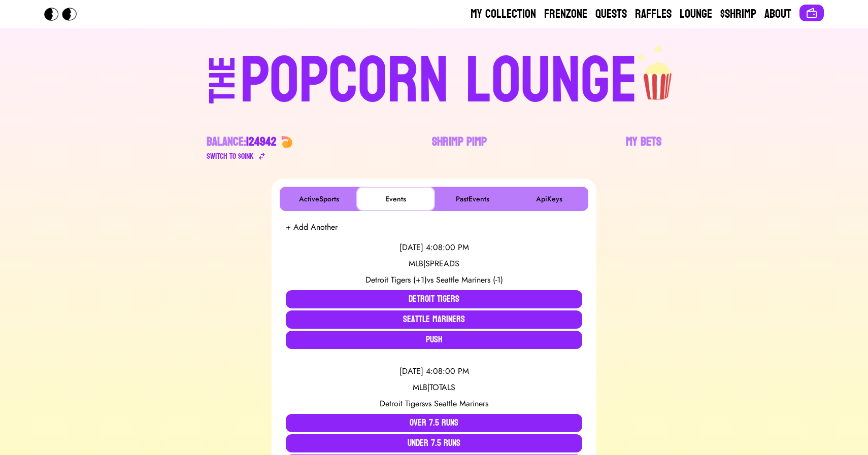 The width and height of the screenshot is (868, 455). What do you see at coordinates (654, 14) in the screenshot?
I see `a: Raffles` at bounding box center [654, 14].